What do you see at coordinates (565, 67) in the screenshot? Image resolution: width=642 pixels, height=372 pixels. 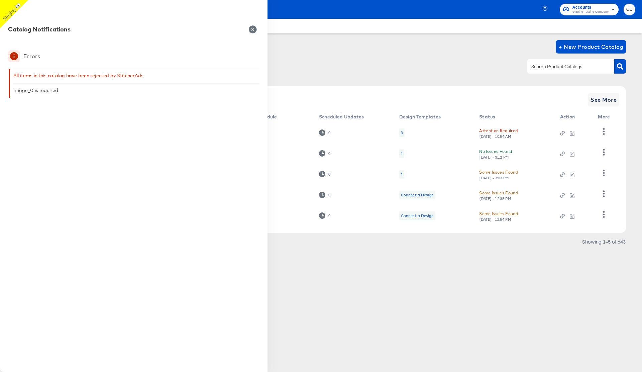 I see `input: Search Product Catalogs` at bounding box center [565, 67].